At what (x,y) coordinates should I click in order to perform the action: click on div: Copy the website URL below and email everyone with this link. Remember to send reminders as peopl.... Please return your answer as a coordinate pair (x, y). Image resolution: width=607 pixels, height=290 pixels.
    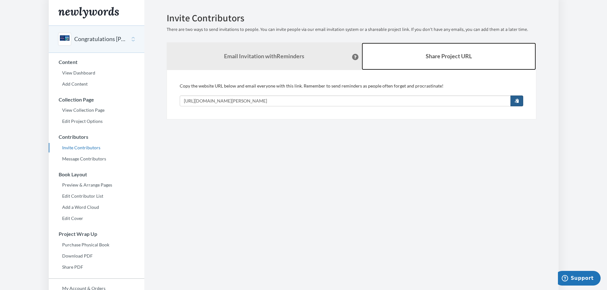
    Looking at the image, I should click on (352, 95).